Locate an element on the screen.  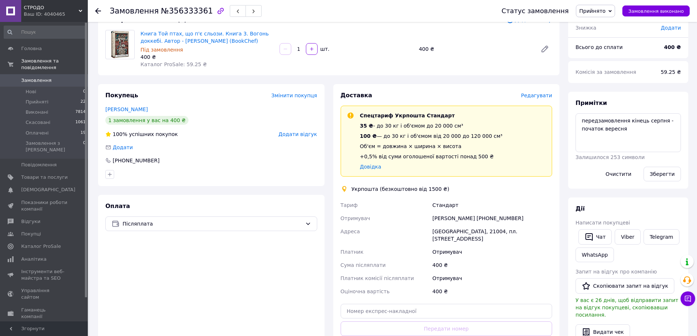
input: Номер експрес-накладної is located at coordinates (446, 311).